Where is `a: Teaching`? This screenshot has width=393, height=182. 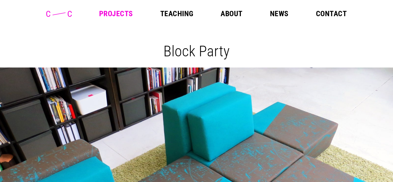 a: Teaching is located at coordinates (177, 14).